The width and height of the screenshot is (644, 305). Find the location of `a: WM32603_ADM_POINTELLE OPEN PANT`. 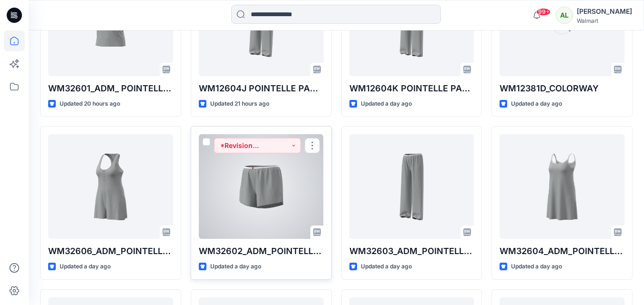

a: WM32603_ADM_POINTELLE OPEN PANT is located at coordinates (412, 186).